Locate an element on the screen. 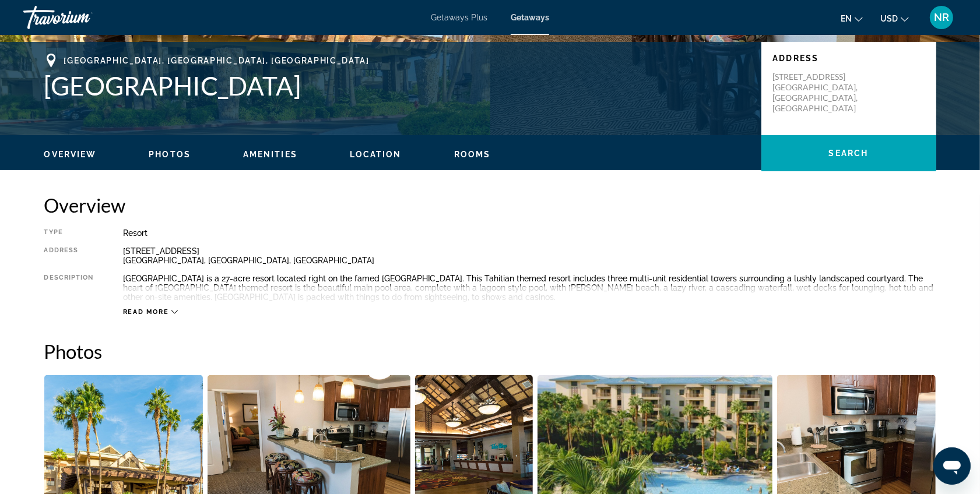  a: Travorium is located at coordinates (82, 18).